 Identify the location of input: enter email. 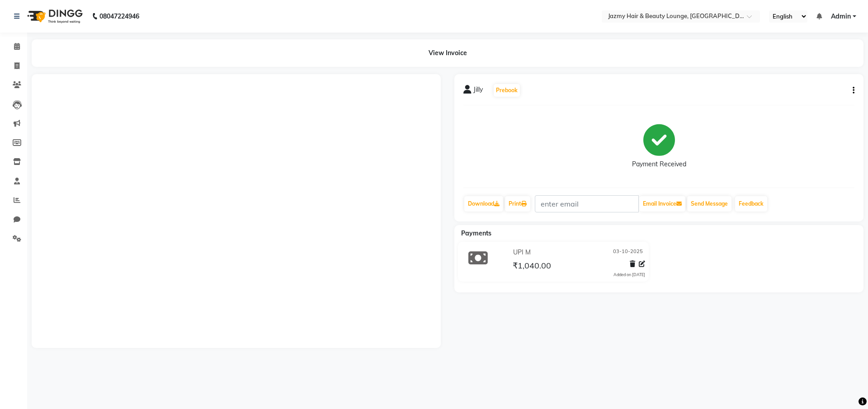
(587, 204).